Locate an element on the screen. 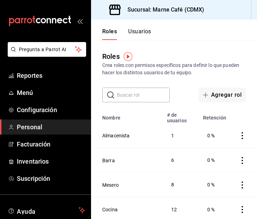 This screenshot has width=257, height=219. td: 8 is located at coordinates (181, 185).